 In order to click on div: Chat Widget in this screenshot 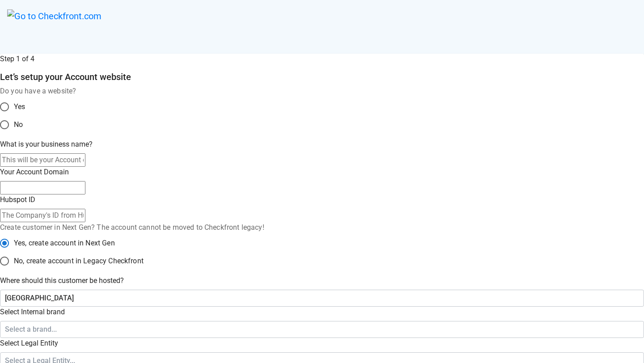, I will do `click(621, 342)`.